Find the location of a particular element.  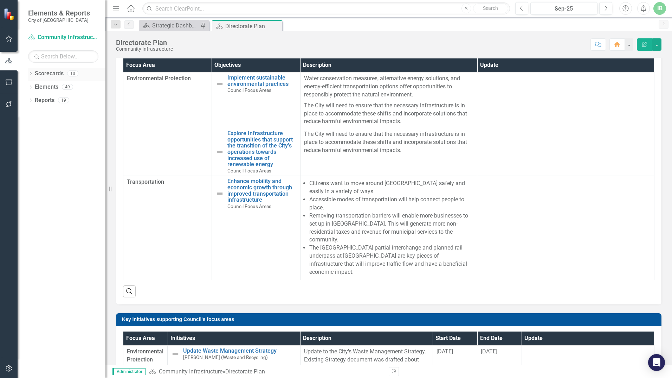

div: Strategic Dashboard is located at coordinates (175, 25).